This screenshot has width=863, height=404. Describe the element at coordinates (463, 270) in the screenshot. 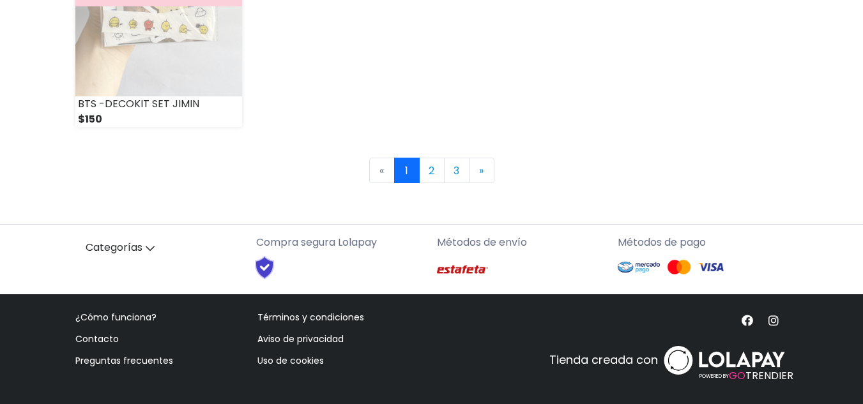

I see `img: Estafeta Logo` at that location.